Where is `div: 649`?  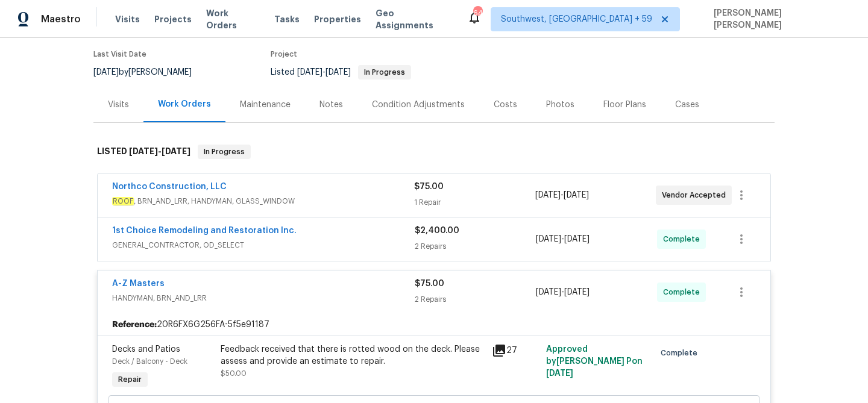
div: 649 is located at coordinates (477, 14).